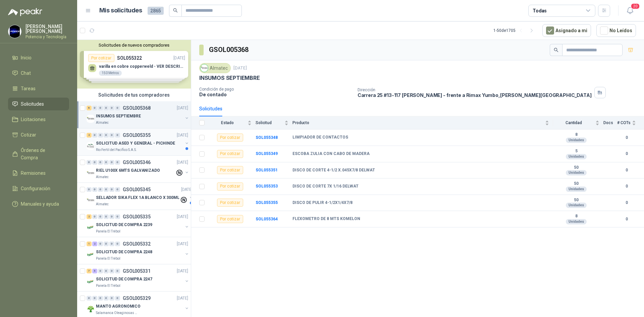 The image size is (644, 317). I want to click on div: 1, so click(89, 244).